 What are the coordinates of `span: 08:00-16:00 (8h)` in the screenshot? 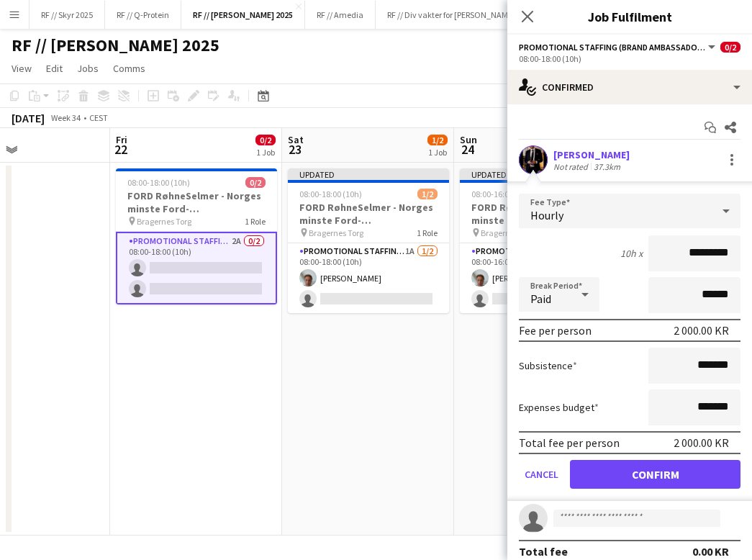 It's located at (500, 193).